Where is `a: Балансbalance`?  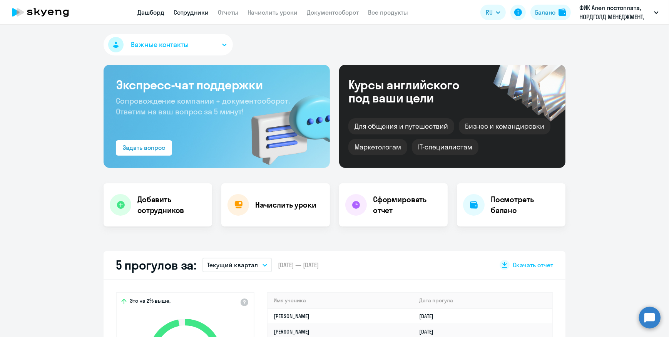
a: Балансbalance is located at coordinates (550, 12).